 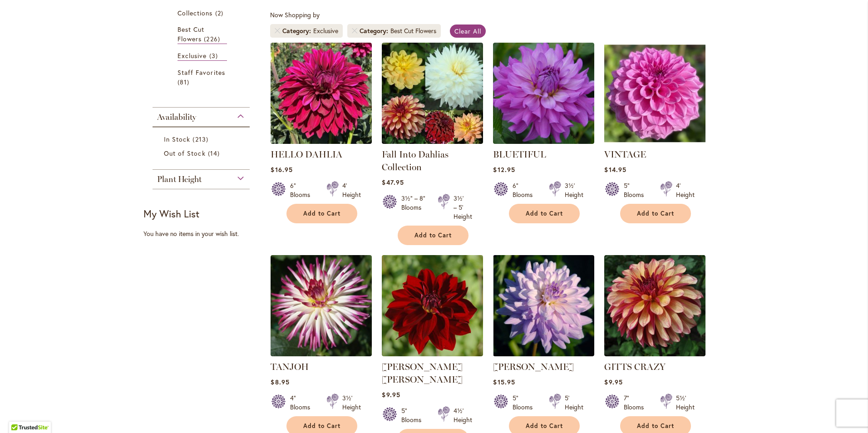 What do you see at coordinates (325, 31) in the screenshot?
I see `div: Exclusive` at bounding box center [325, 31].